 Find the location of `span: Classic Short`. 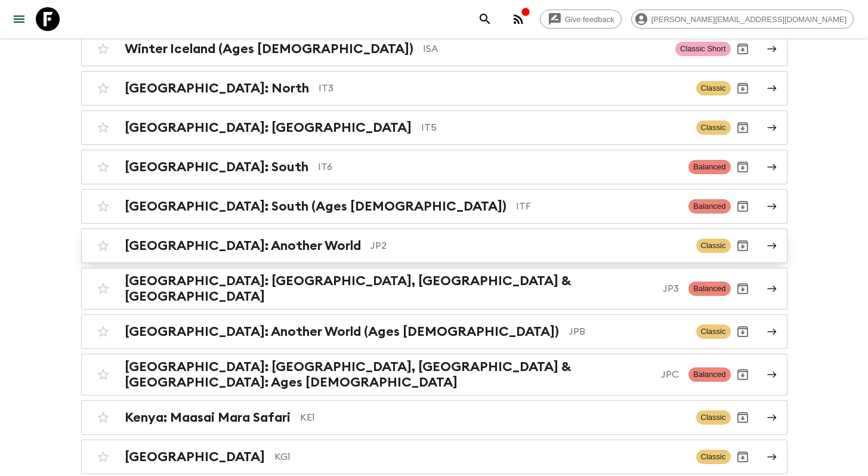

span: Classic Short is located at coordinates (703, 49).